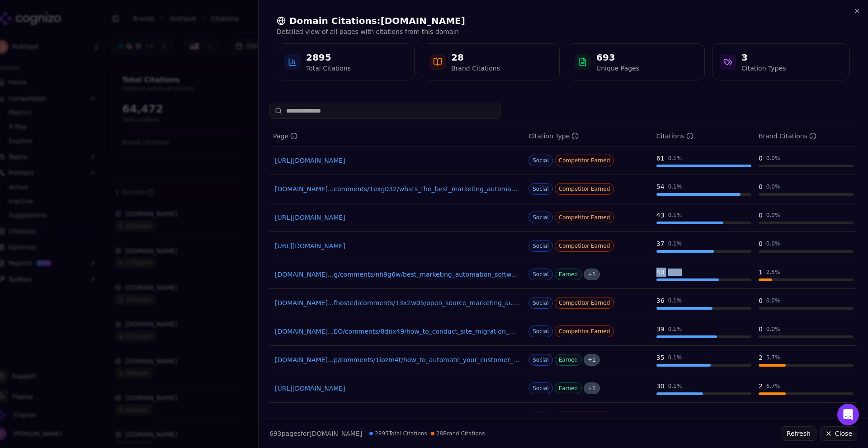 The image size is (868, 448). Describe the element at coordinates (476, 57) in the screenshot. I see `div: 28` at that location.